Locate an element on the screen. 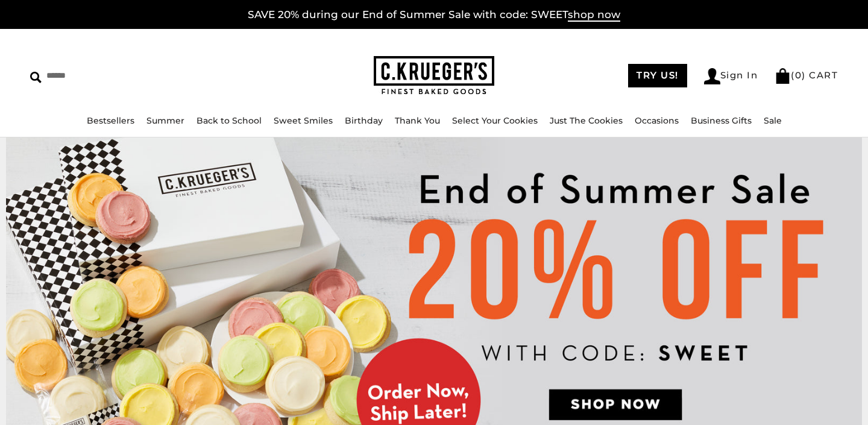 Image resolution: width=868 pixels, height=425 pixels. img: C.KRUEGER'S is located at coordinates (434, 75).